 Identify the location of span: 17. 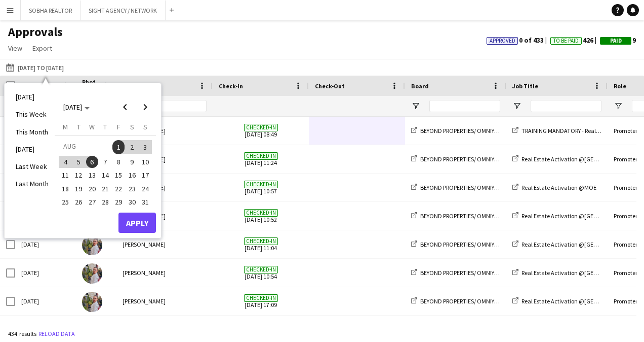
(146, 175).